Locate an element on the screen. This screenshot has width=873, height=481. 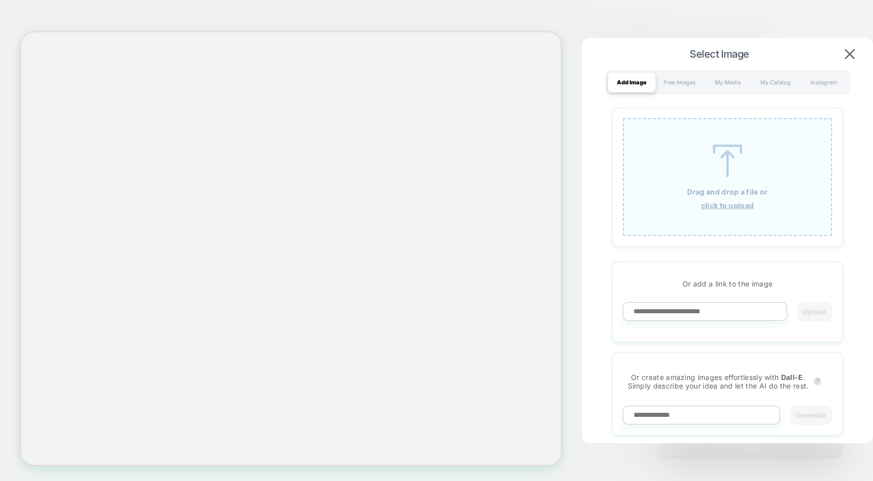
u: click to upload is located at coordinates (728, 205).